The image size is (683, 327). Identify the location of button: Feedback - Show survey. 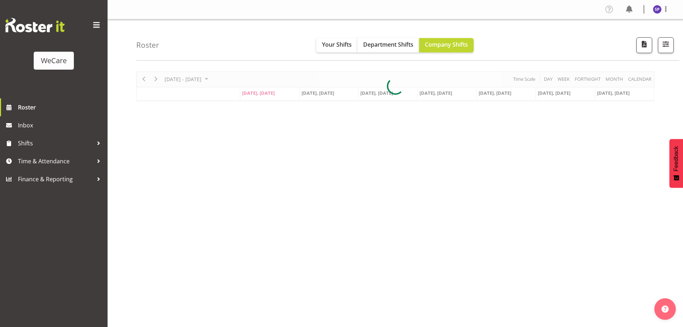
(676, 163).